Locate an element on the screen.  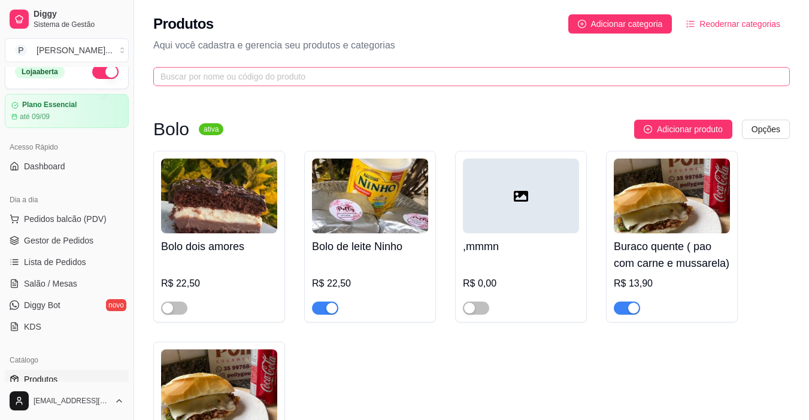
article: Plano Essencial is located at coordinates (49, 105).